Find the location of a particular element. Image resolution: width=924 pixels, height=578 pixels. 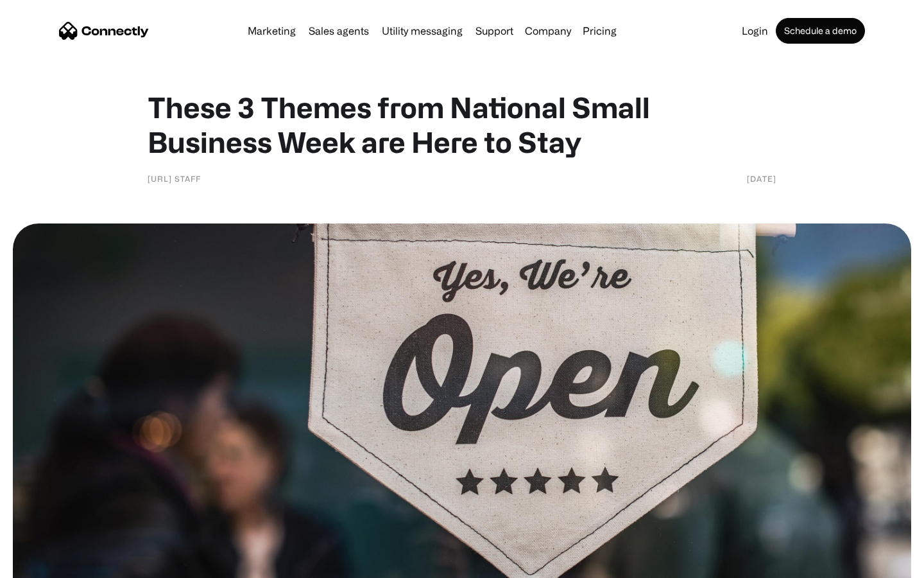

a: Utility messaging is located at coordinates (422, 31).